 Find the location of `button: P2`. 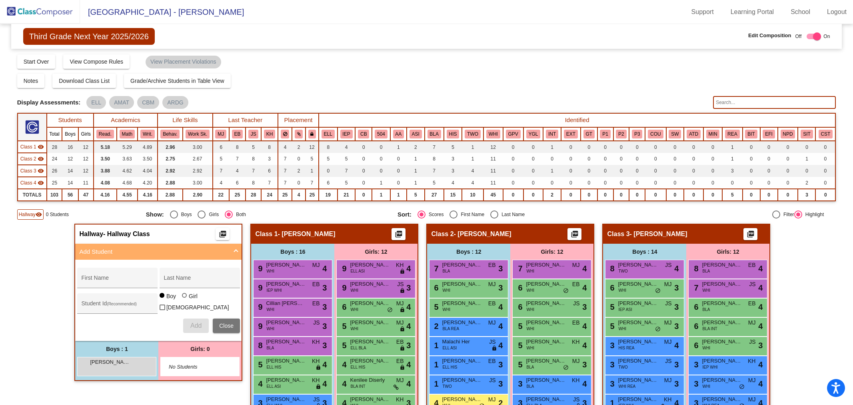

button: P2 is located at coordinates (621, 134).